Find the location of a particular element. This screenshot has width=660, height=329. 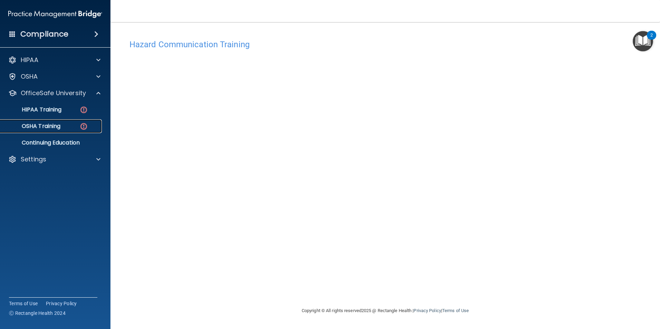

p: OSHA Training is located at coordinates (32, 126).